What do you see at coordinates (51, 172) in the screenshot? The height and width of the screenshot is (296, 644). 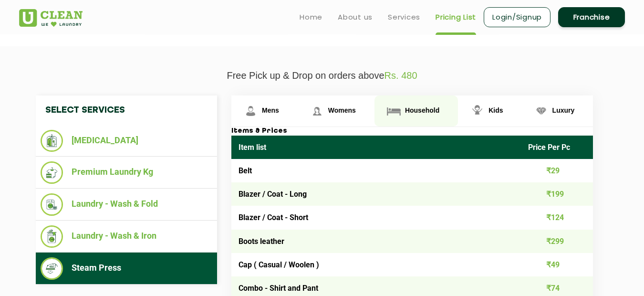 I see `img: Premium Laundry Kg` at bounding box center [51, 172].